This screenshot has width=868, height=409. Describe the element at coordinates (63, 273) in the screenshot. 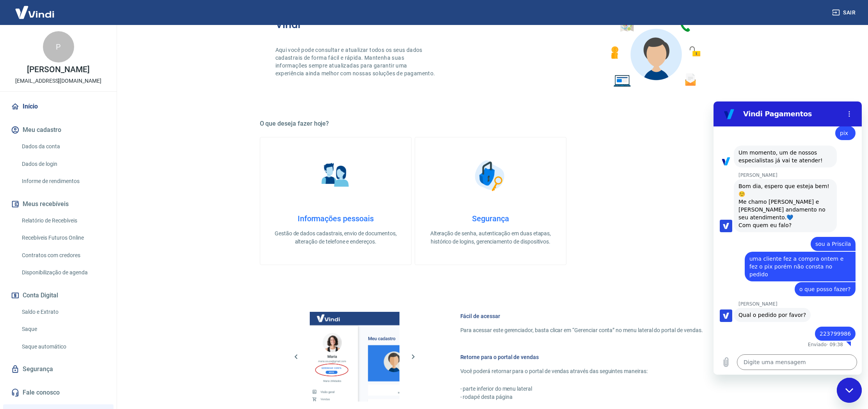

I see `a: Disponibilização de agenda` at that location.